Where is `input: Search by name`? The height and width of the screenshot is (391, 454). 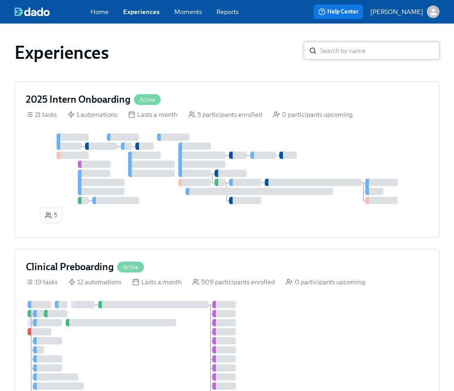
input: Search by name is located at coordinates (380, 51).